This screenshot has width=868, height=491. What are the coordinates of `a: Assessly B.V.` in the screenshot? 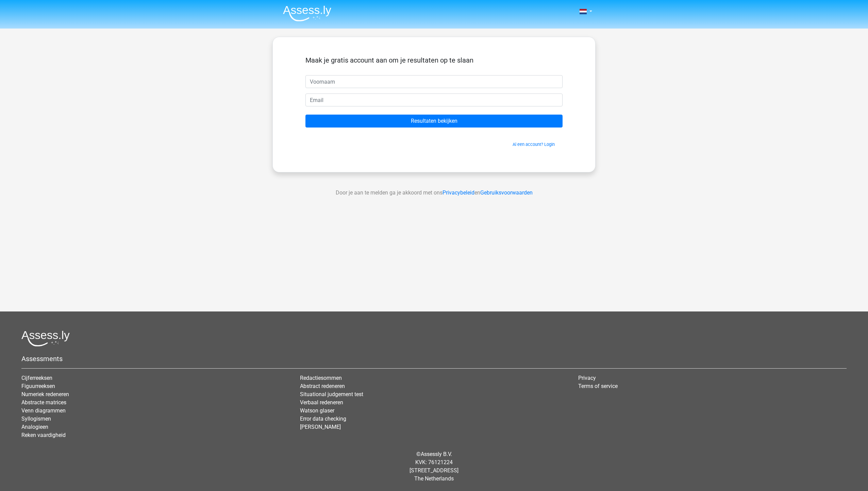 It's located at (436, 454).